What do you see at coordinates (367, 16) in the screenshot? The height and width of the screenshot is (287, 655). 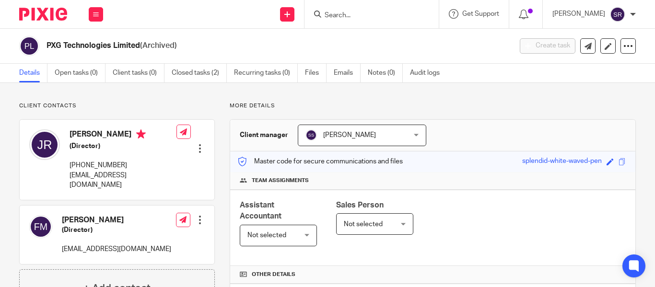 I see `input: Search` at bounding box center [367, 16].